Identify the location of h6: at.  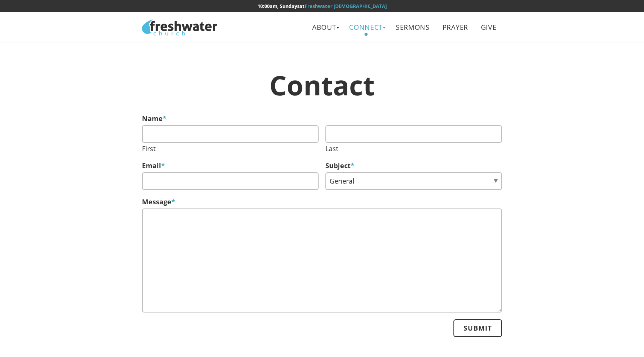
(322, 6).